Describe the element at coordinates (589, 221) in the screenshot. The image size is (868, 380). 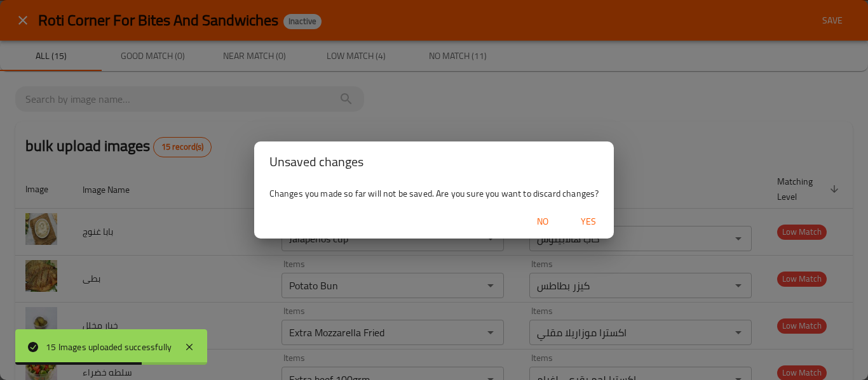
I see `span: Yes` at that location.